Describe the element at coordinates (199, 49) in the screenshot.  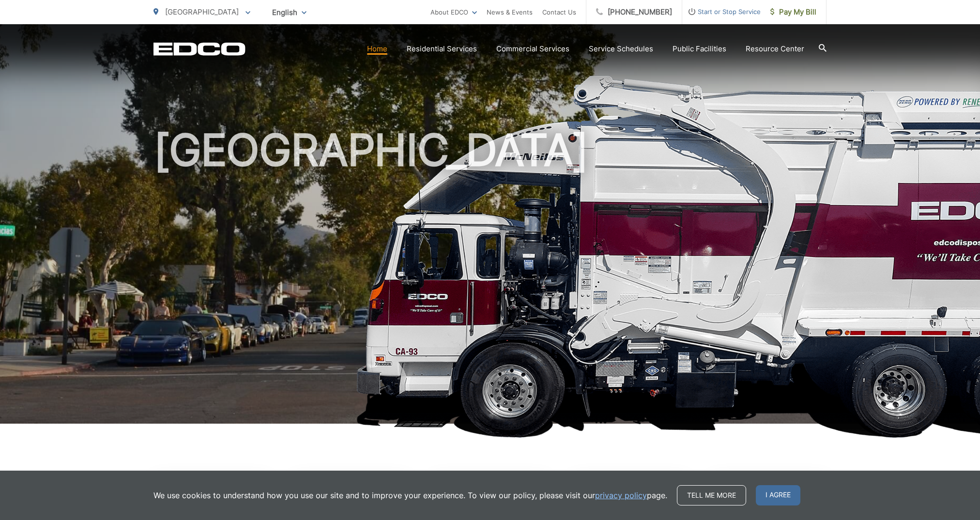
I see `a: EDCD logo. Return to the homepage.` at that location.